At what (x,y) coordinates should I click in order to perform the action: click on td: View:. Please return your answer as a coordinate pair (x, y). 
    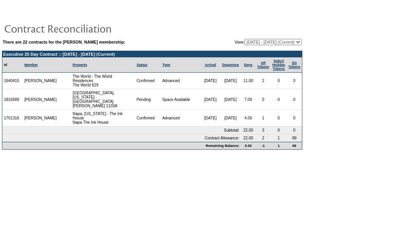
    Looking at the image, I should click on (248, 42).